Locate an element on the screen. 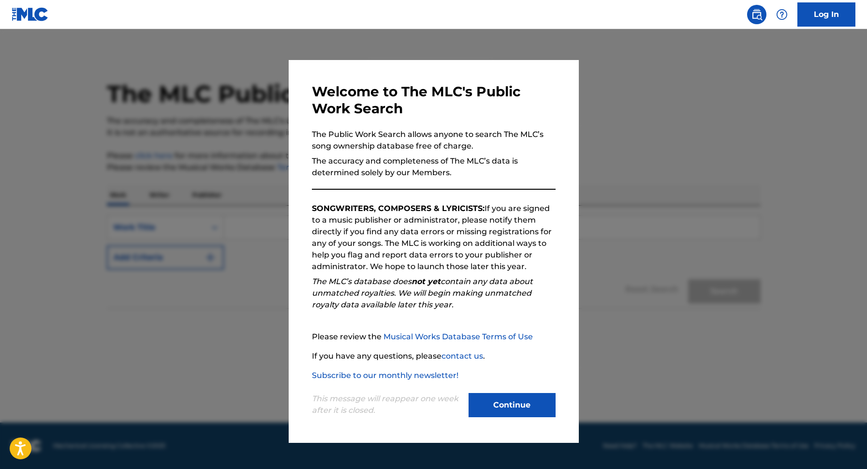 This screenshot has height=469, width=867. em: The MLC’s database does contain any data about unmatched royalties. We will begin making unmatche... is located at coordinates (422, 293).